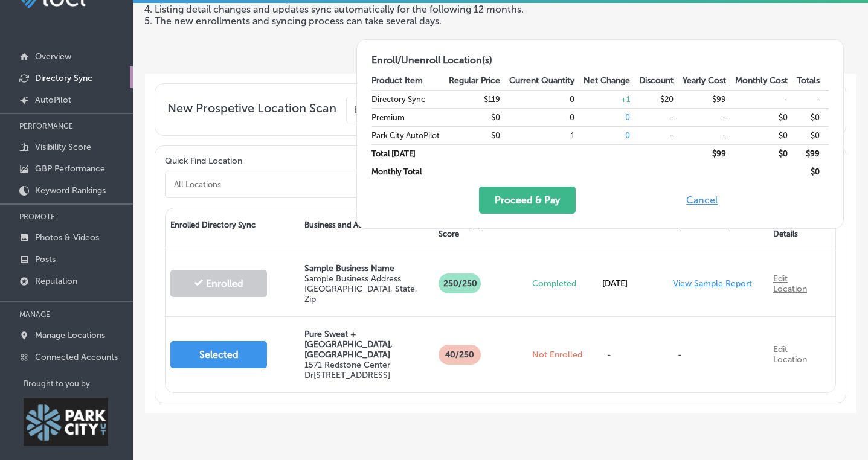 Image resolution: width=868 pixels, height=460 pixels. Describe the element at coordinates (360, 20) in the screenshot. I see `li: The new enrollments and syncing process can take several days.` at that location.